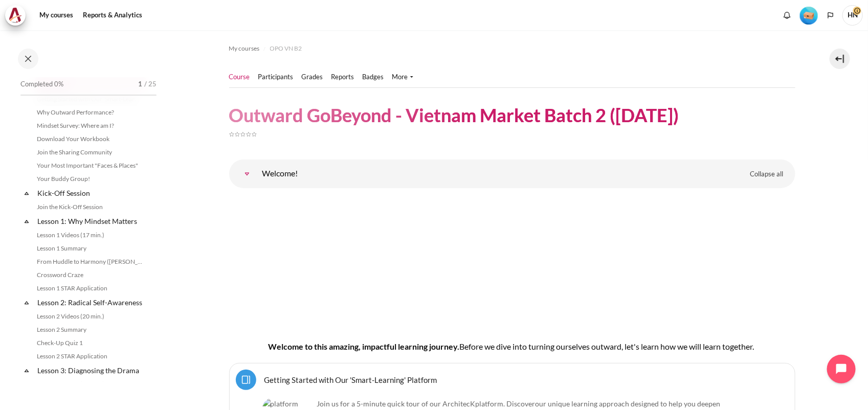 This screenshot has height=410, width=868. What do you see at coordinates (88, 91) in the screenshot?
I see `a: Completed 0% 1 / 25` at bounding box center [88, 91].